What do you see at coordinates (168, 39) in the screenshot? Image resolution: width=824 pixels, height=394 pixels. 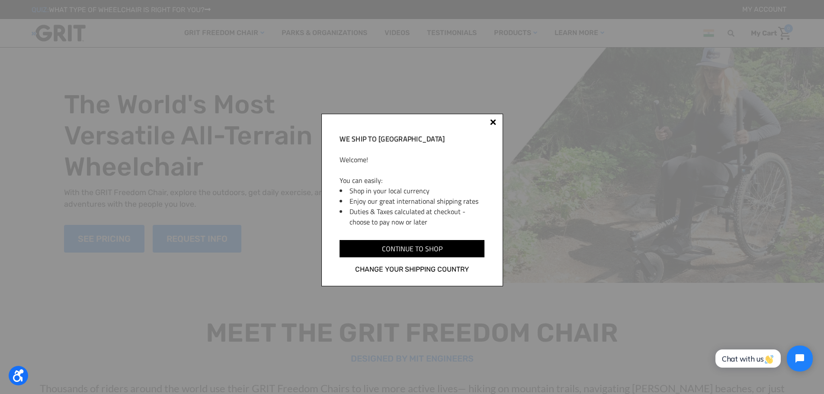 I see `span: Phone Number` at bounding box center [168, 39].